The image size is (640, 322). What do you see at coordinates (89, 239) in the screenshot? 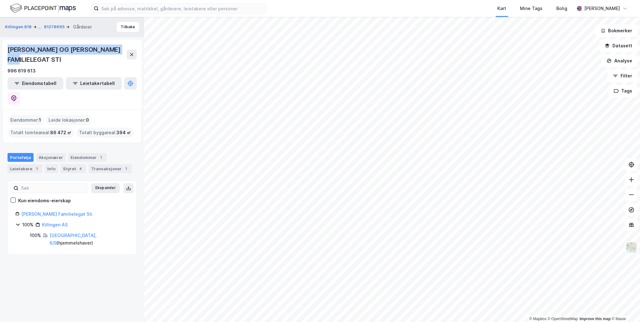
I see `div: ( hjemmelshaver )` at bounding box center [89, 239].